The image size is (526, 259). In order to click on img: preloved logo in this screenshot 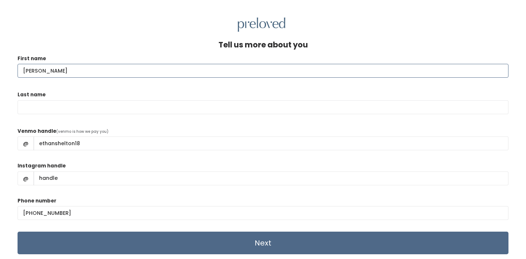, I will do `click(262, 24)`.